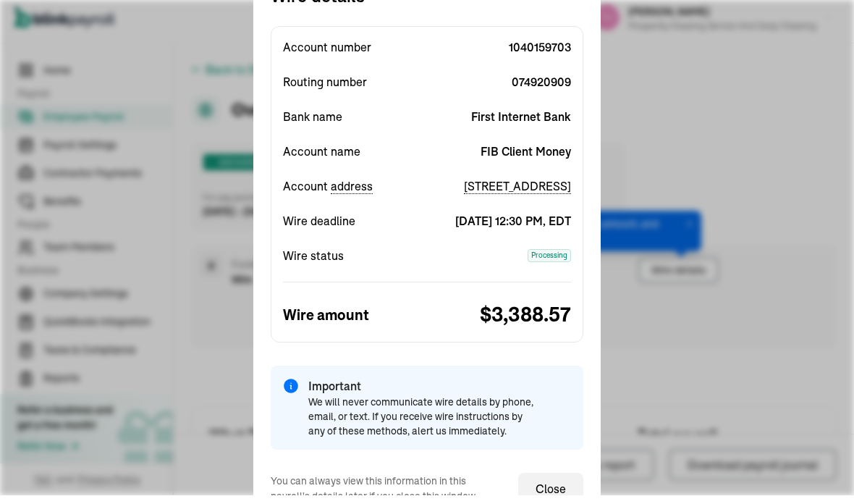 This screenshot has height=504, width=854. I want to click on span: Account number, so click(327, 56).